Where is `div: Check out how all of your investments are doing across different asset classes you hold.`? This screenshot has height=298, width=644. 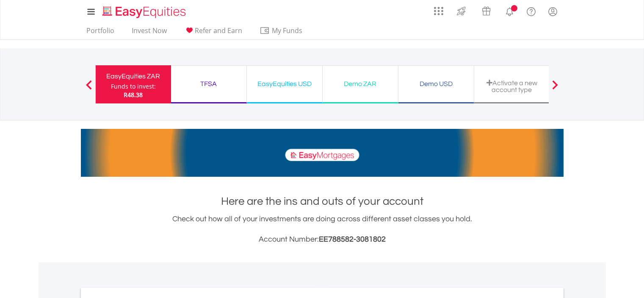
div: Check out how all of your investments are doing across different asset classes you hold. is located at coordinates (322, 229).